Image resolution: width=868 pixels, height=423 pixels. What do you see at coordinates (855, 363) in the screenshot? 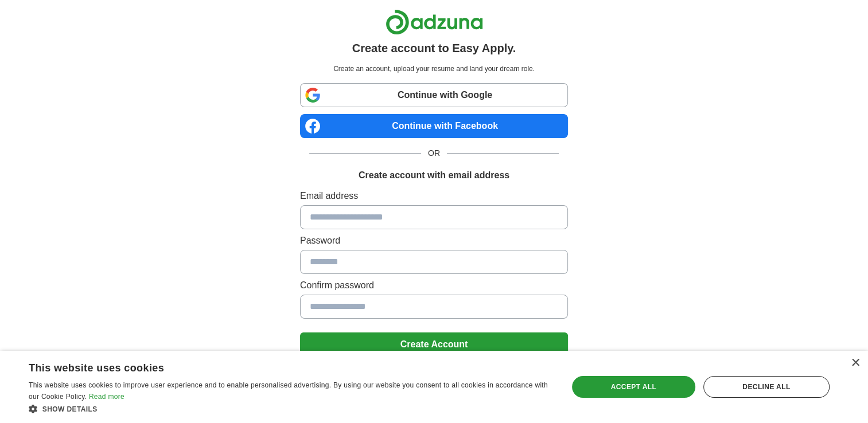
I see `div: Close` at bounding box center [855, 363].